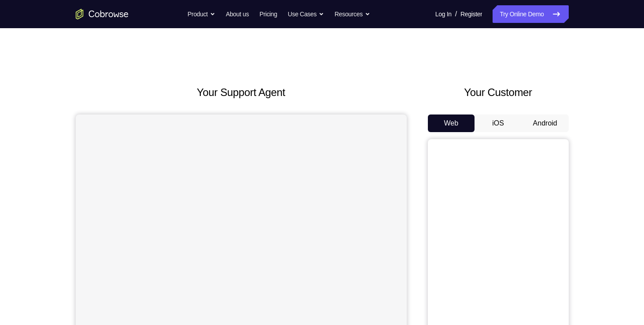 This screenshot has width=644, height=325. What do you see at coordinates (498, 124) in the screenshot?
I see `button: iOS` at bounding box center [498, 124].